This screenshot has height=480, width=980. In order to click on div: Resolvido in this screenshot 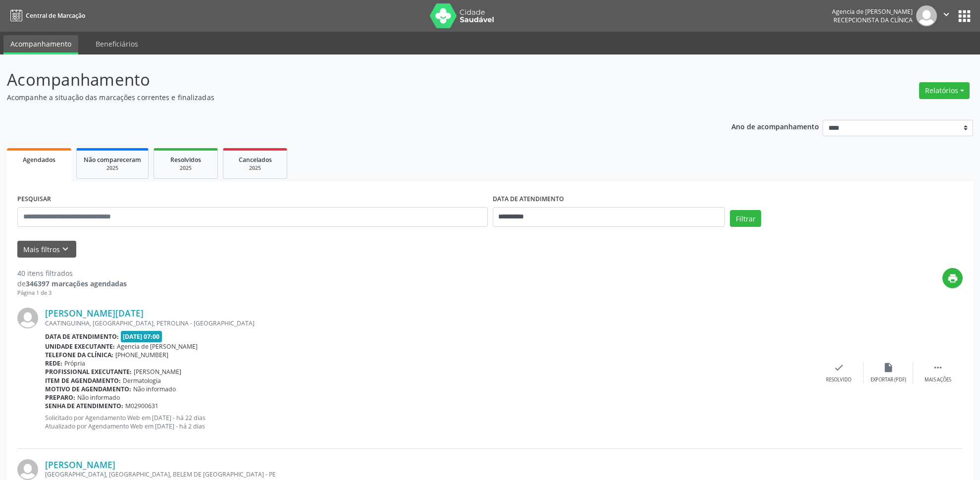, I will do `click(839, 380)`.